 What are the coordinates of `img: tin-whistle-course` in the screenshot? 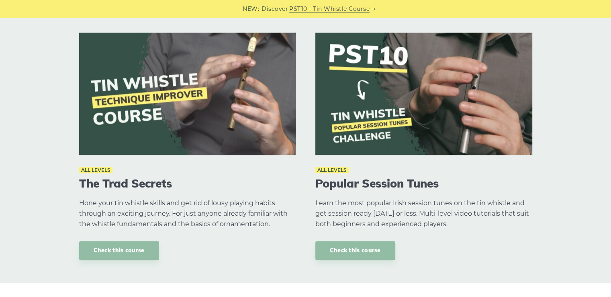 It's located at (188, 94).